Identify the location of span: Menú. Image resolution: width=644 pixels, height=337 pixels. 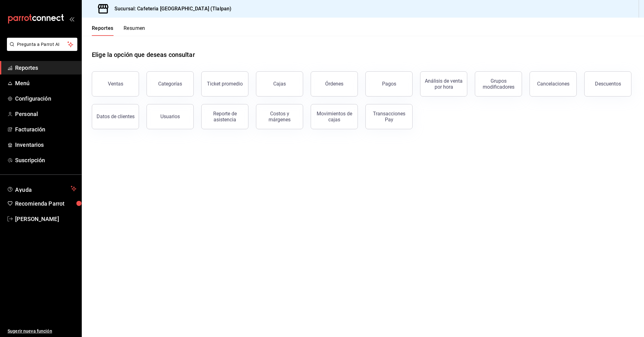
(46, 83).